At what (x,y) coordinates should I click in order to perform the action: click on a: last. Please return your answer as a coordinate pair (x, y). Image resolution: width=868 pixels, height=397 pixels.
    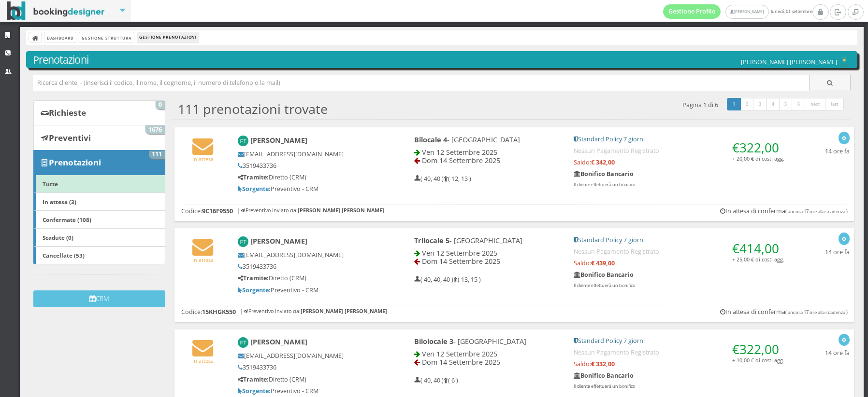
    Looking at the image, I should click on (835, 105).